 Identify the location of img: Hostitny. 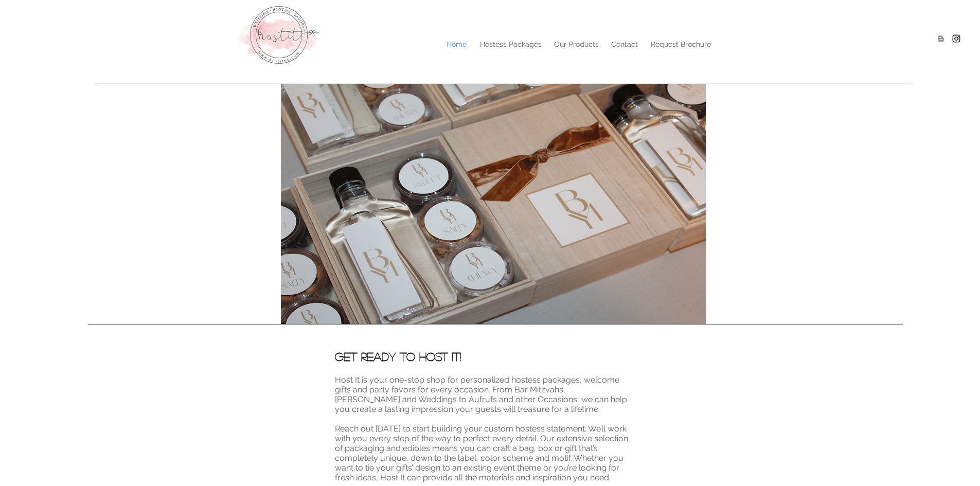
(956, 38).